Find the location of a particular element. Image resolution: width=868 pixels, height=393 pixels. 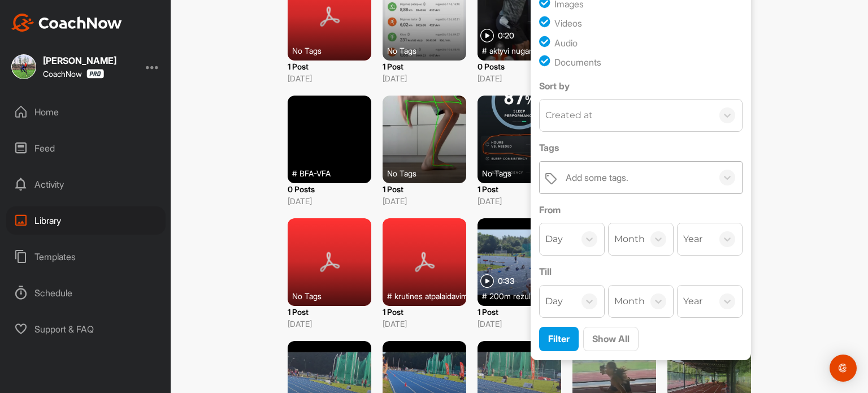

button: Filter is located at coordinates (559, 339).